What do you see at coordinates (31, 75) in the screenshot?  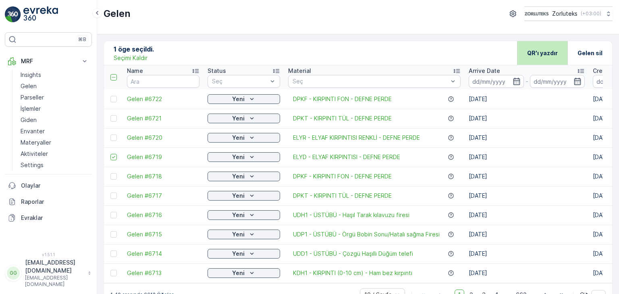 I see `p: Insights` at bounding box center [31, 75].